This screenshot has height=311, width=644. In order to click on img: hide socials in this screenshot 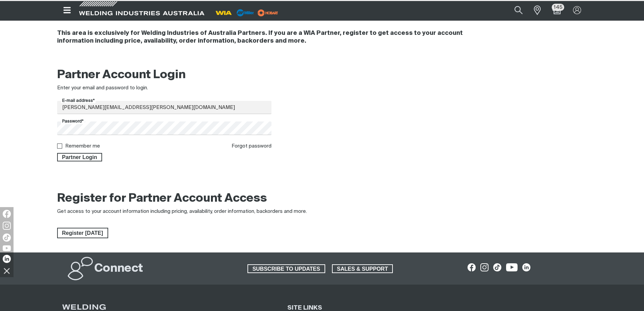, I will do `click(7, 270)`.